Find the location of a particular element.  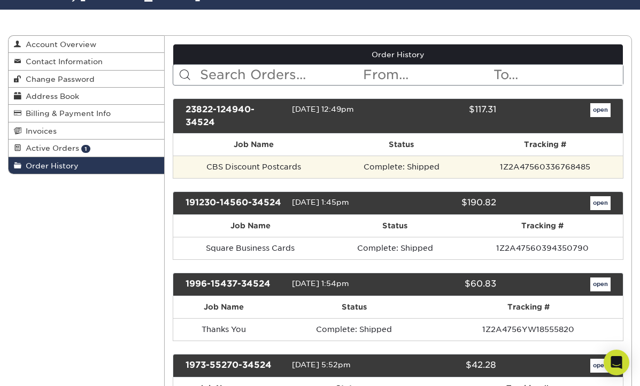

span: 1 is located at coordinates (86, 149).